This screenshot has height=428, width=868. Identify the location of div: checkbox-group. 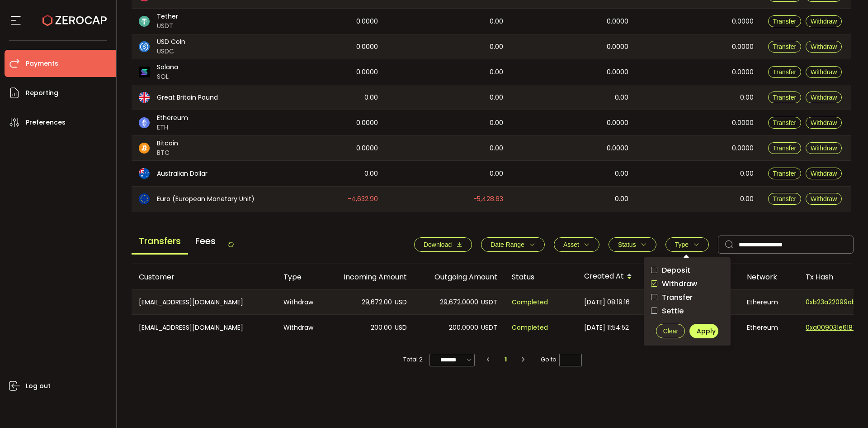
(687, 290).